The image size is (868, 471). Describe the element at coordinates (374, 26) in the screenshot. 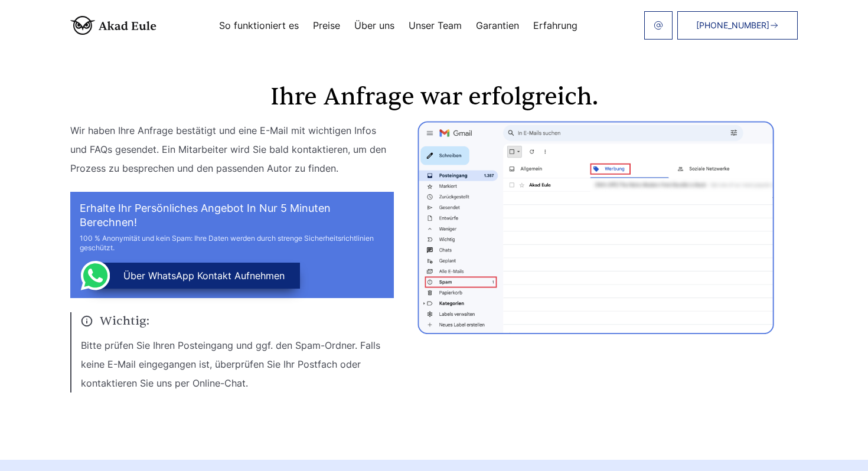

I see `a: Über uns` at that location.